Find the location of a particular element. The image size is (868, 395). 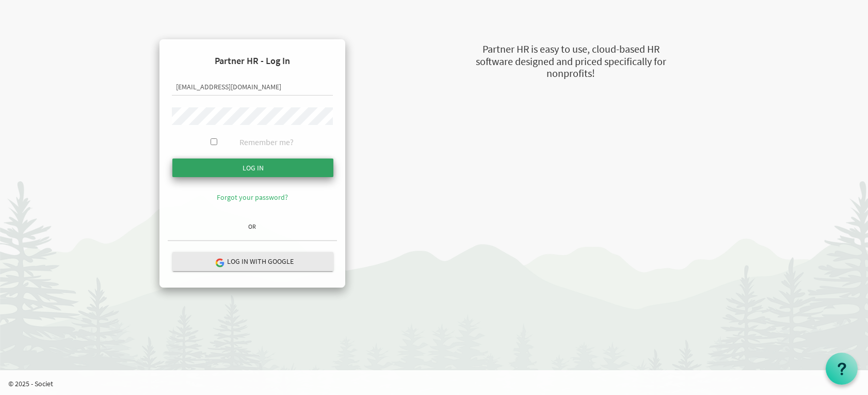

img: google-logo.png is located at coordinates (219, 262).